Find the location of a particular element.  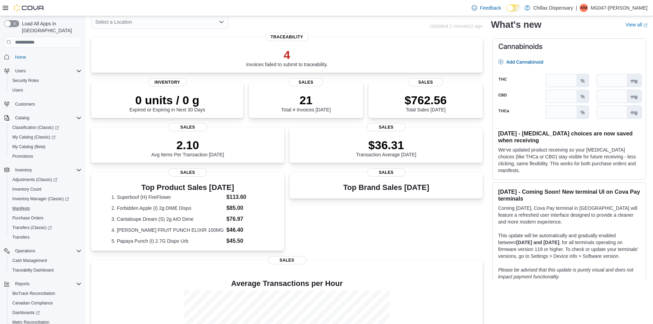

p: 0 units / 0 g is located at coordinates (167, 100).